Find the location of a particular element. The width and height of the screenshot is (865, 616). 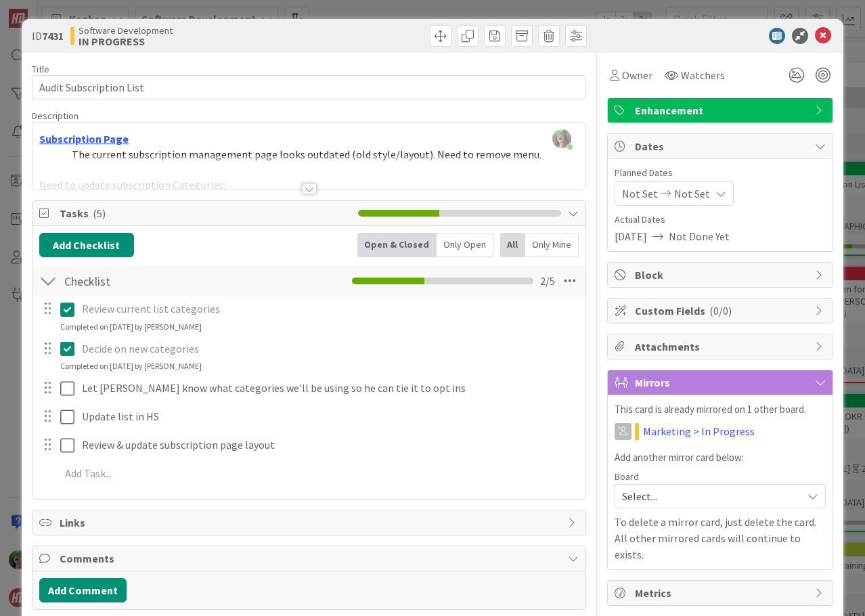

b: IN PROGRESS is located at coordinates (125, 41).